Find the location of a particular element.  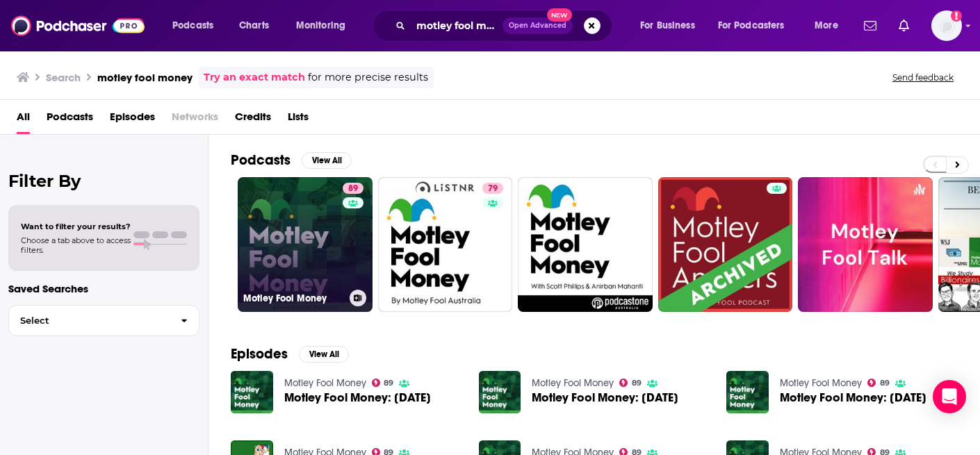

span: New is located at coordinates (559, 15).